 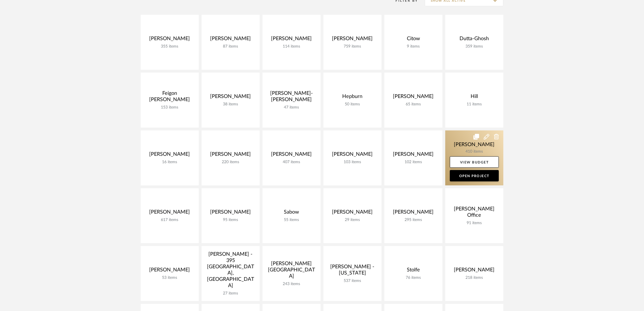 What do you see at coordinates (474, 223) in the screenshot?
I see `div: 91 items` at bounding box center [474, 223].